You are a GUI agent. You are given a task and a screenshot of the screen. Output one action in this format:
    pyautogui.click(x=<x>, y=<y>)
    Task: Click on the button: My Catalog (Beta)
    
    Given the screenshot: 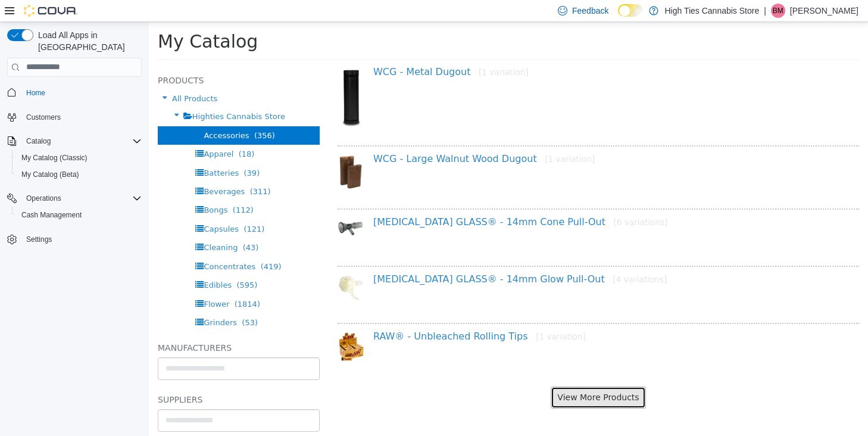 What is the action you would take?
    pyautogui.click(x=79, y=175)
    